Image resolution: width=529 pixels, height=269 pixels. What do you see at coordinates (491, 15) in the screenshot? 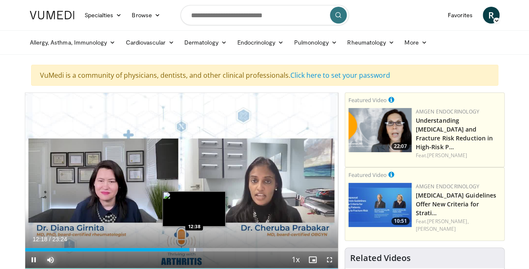
I see `a: R` at bounding box center [491, 15].